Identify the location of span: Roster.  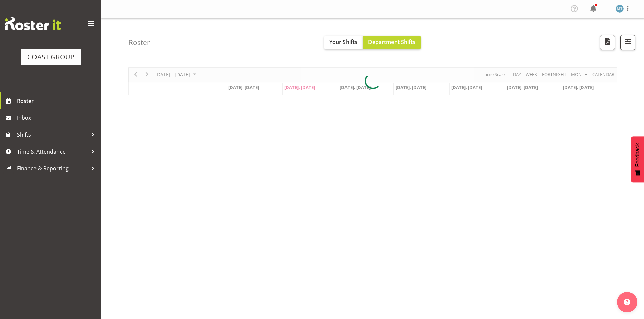
(58, 101).